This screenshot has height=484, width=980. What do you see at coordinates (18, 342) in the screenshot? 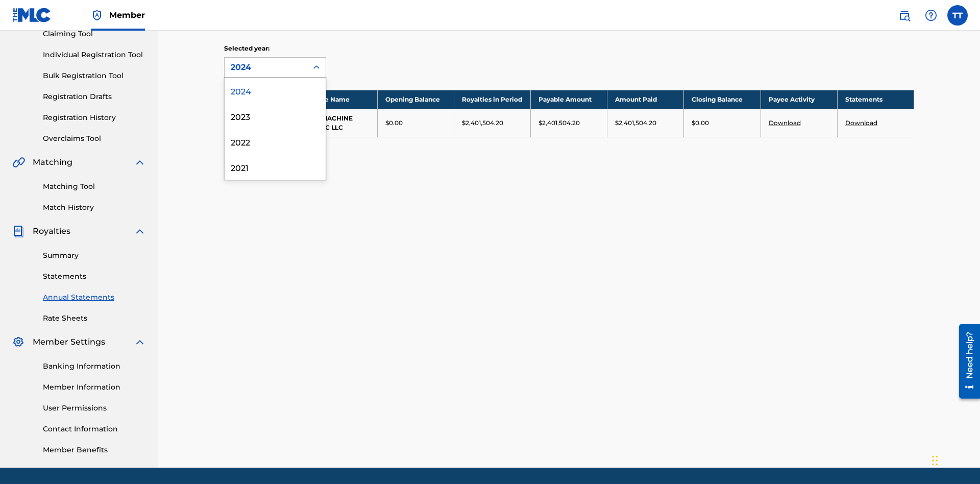
I see `img: Member Settings` at bounding box center [18, 342].